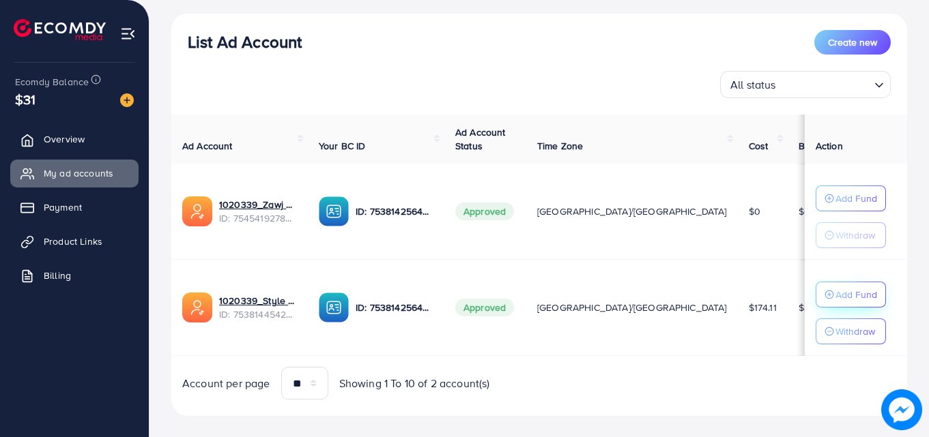  Describe the element at coordinates (74, 173) in the screenshot. I see `a: My ad accounts` at that location.